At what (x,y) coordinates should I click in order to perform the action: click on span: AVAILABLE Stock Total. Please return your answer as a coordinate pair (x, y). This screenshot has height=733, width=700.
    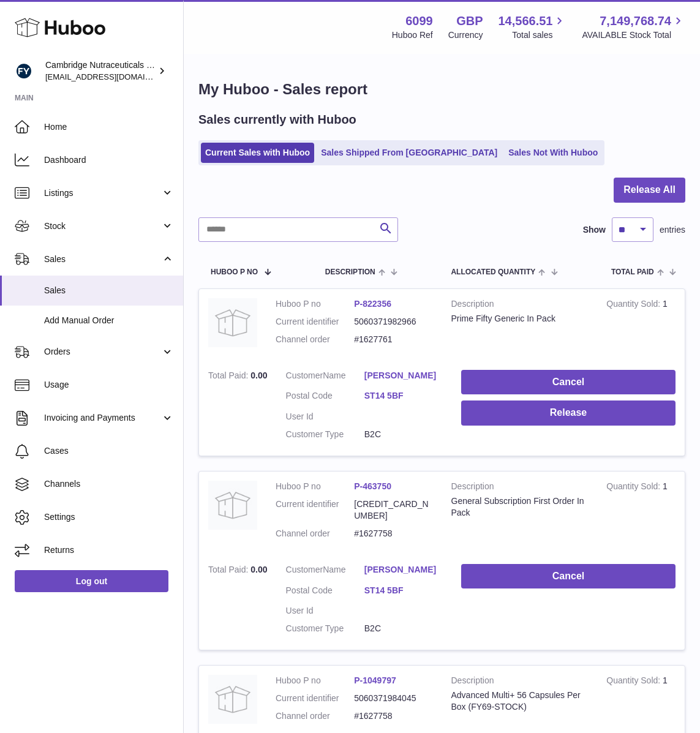
    Looking at the image, I should click on (633, 35).